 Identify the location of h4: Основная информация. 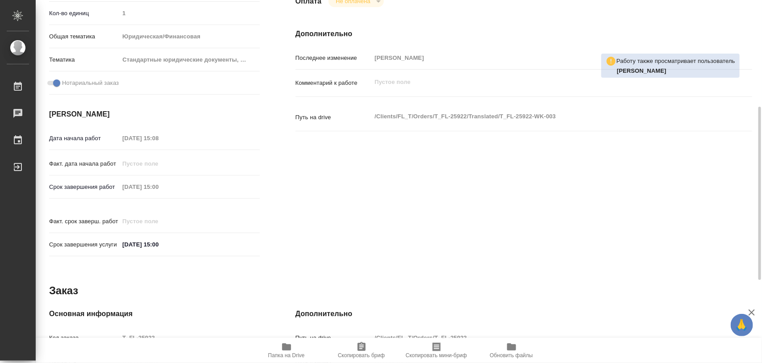
(154, 314).